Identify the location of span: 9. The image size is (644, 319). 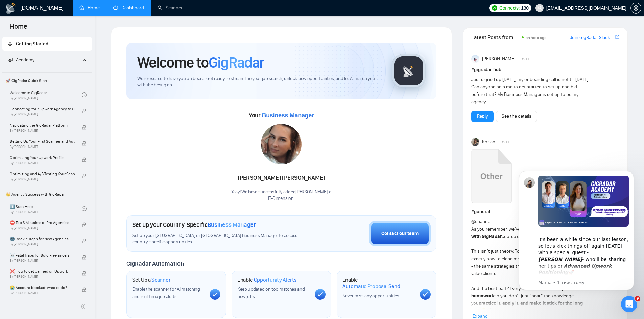
(638, 299).